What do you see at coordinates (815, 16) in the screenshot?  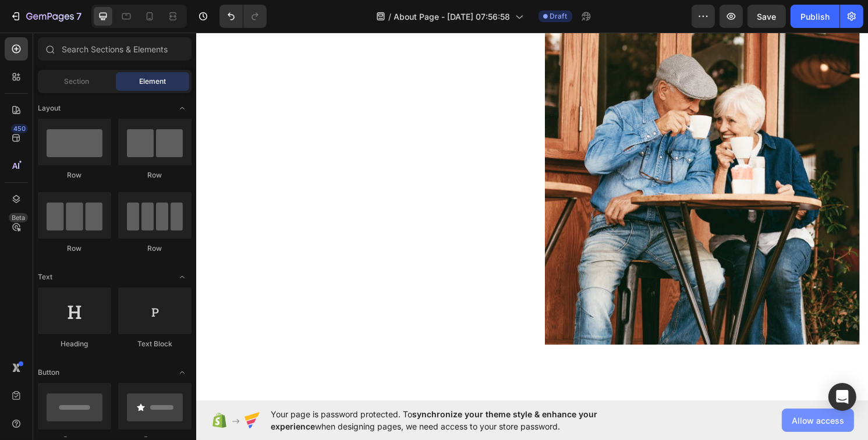 I see `button: Publish` at bounding box center [815, 16].